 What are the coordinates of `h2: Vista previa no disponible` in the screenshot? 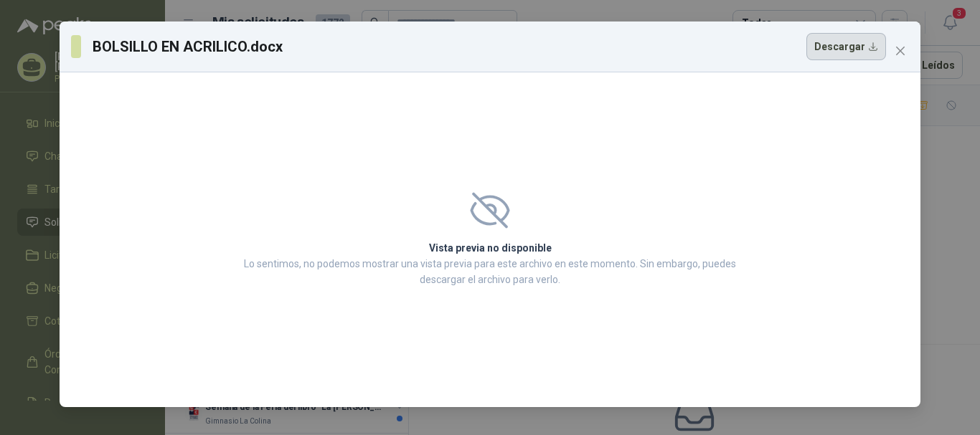 It's located at (490, 249).